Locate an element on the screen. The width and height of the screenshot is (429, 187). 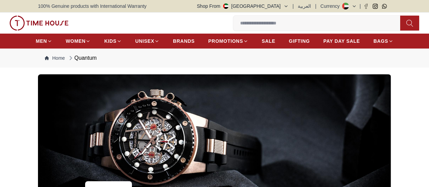
a: Whatsapp is located at coordinates (384, 6).